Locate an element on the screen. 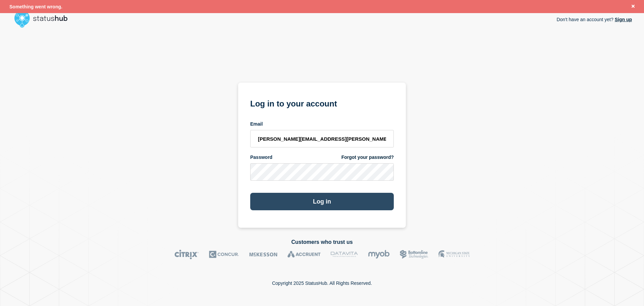 This screenshot has width=644, height=306. h1: Log in to your account is located at coordinates (322, 103).